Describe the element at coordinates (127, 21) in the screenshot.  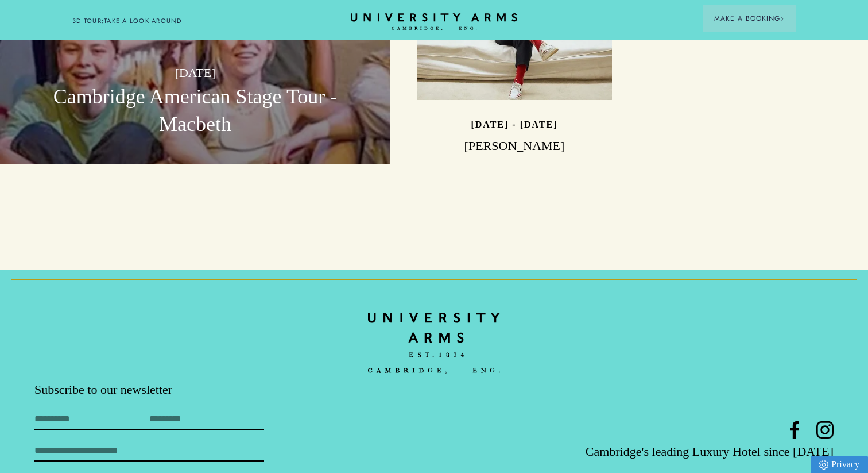
I see `a: 3D TOUR:TAKE A LOOK AROUND` at that location.